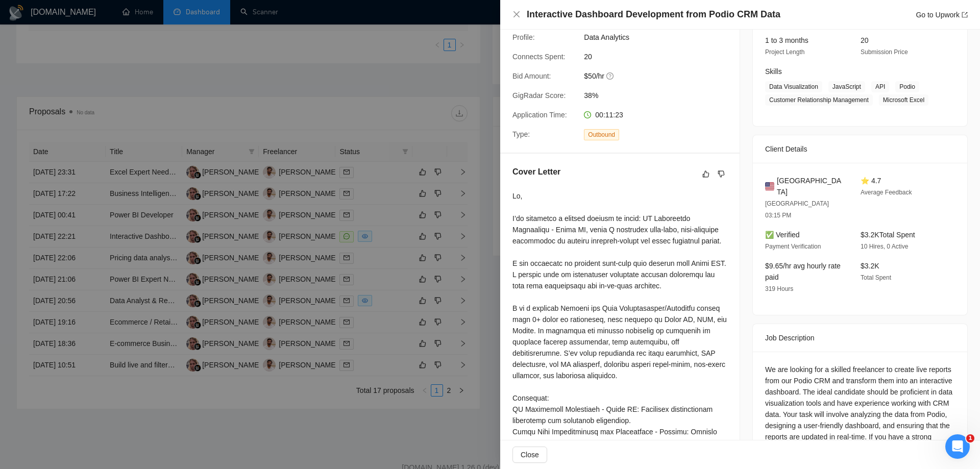 The width and height of the screenshot is (980, 469). Describe the element at coordinates (787, 40) in the screenshot. I see `span: 1 to 3 months` at that location.